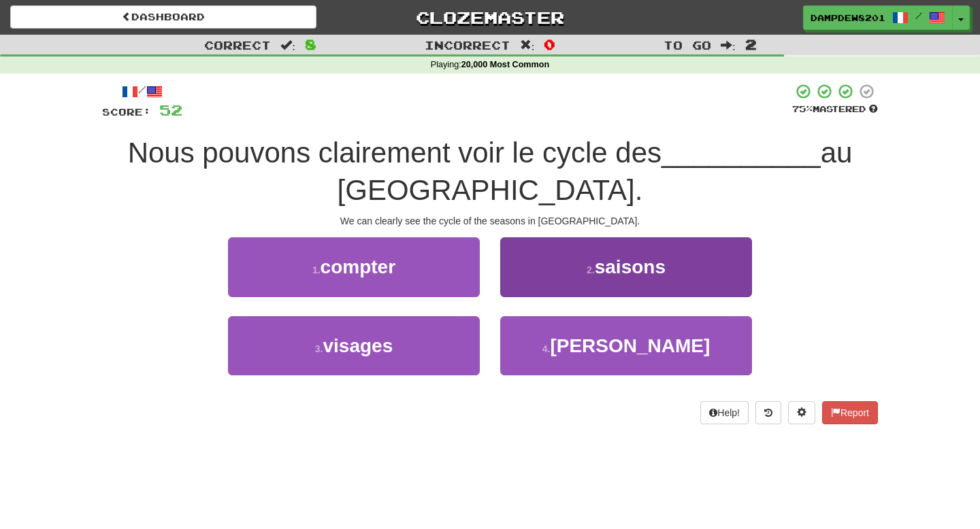 This screenshot has width=980, height=529. What do you see at coordinates (878, 18) in the screenshot?
I see `a: DampDew8201 /` at bounding box center [878, 18].